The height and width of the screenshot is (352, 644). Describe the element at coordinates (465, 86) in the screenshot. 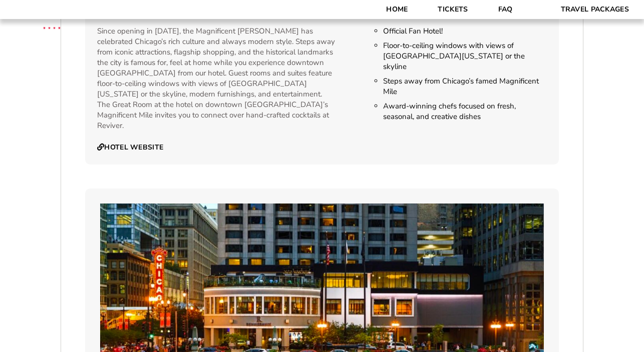

I see `li: Steps away from Chicago’s famed Magnificent Mile` at that location.